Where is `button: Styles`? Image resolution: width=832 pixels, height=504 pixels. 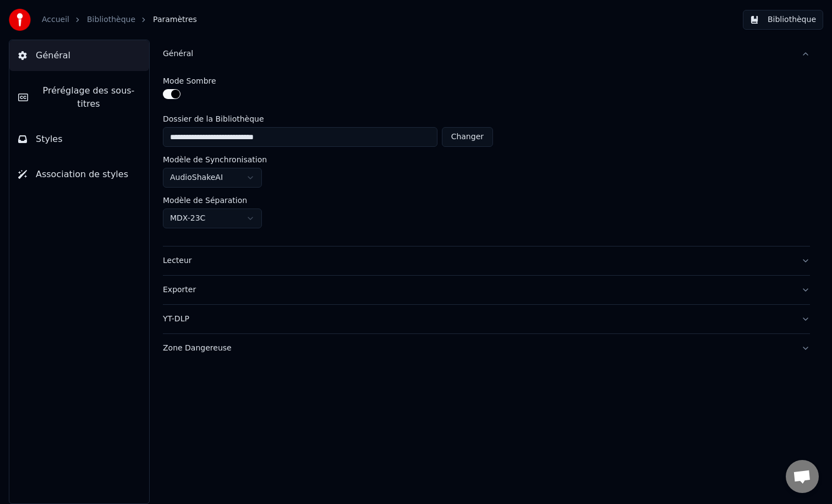
button: Styles is located at coordinates (80, 139).